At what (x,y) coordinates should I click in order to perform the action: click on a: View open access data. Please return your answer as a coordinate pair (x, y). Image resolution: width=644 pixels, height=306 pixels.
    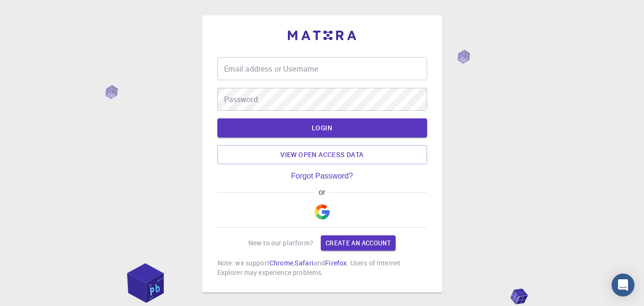
    Looking at the image, I should click on (323, 155).